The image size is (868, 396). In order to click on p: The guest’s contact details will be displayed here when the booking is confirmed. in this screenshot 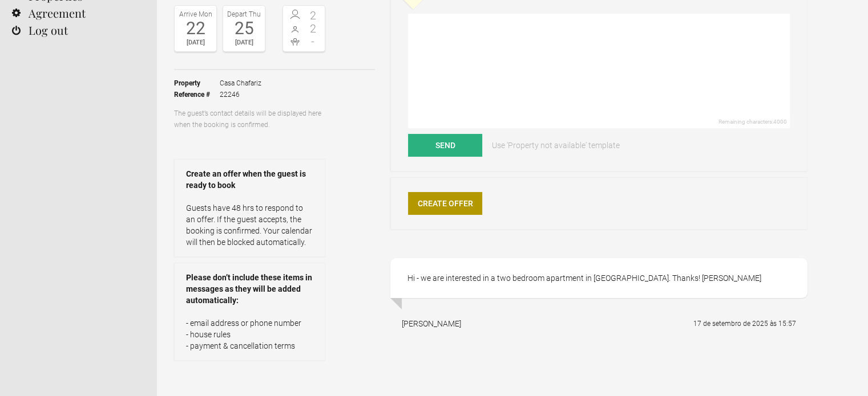, I will do `click(250, 119)`.